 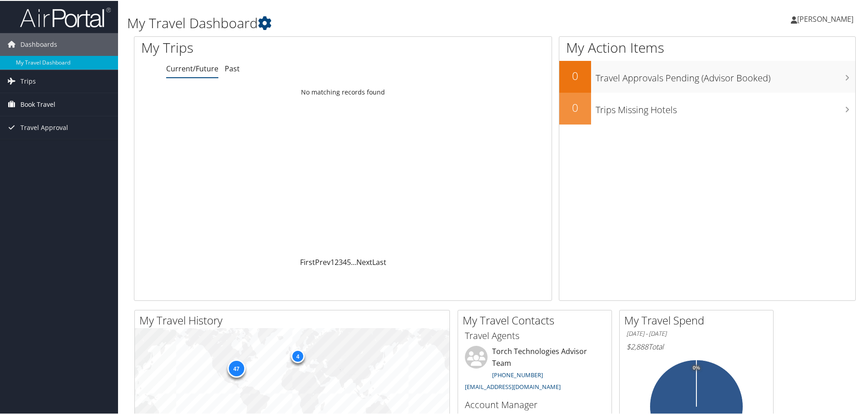 I want to click on span: $2,888, so click(x=637, y=345).